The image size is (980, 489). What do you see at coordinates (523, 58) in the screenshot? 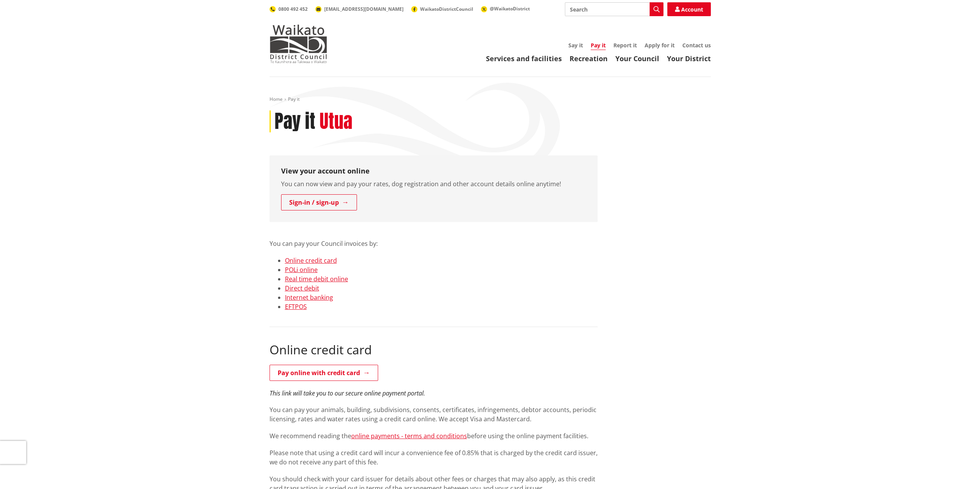
I see `a: Services and facilities` at bounding box center [523, 58].